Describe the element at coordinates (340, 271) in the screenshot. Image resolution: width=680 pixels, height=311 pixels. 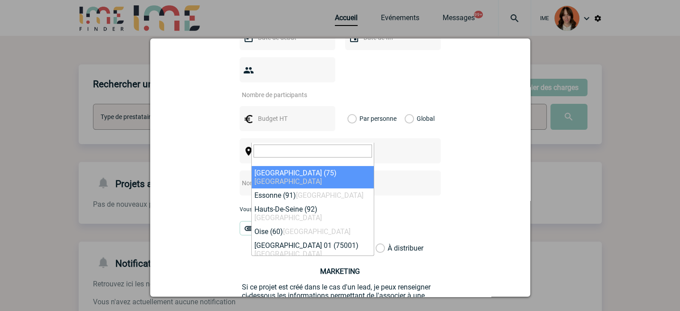
I see `h3: MARKETING` at that location.